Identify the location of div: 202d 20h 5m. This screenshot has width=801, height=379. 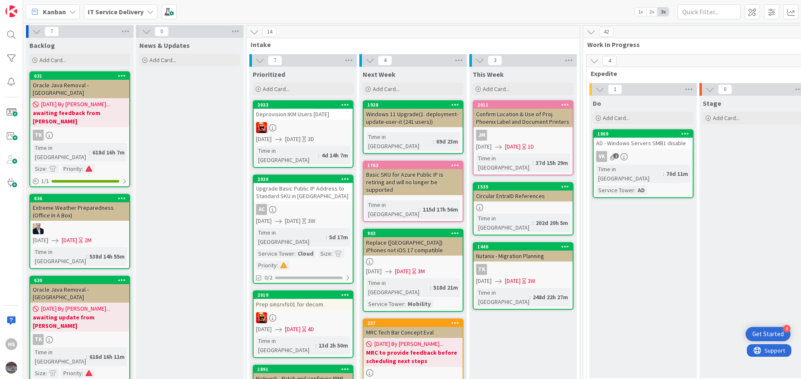
(552, 223).